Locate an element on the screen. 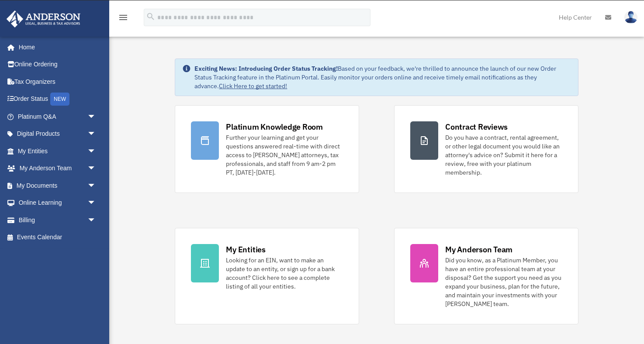 The height and width of the screenshot is (344, 644). div: My Entities is located at coordinates (246, 249).